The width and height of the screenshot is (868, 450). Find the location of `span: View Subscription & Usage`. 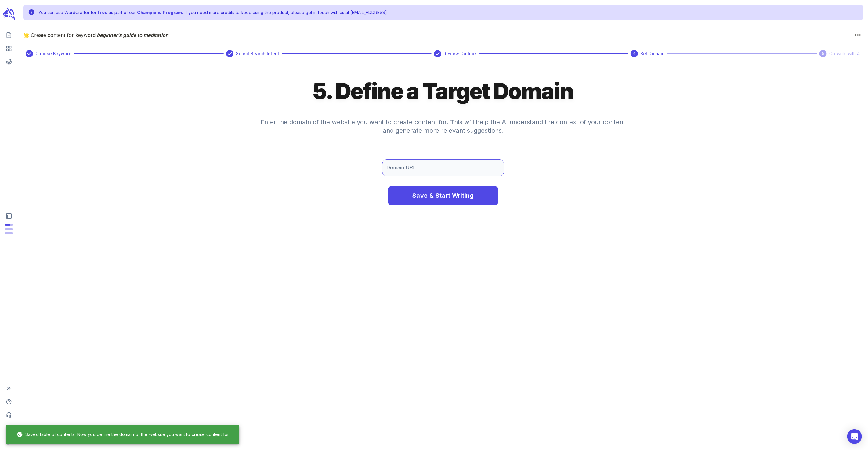

span: View Subscription & Usage is located at coordinates (9, 216).